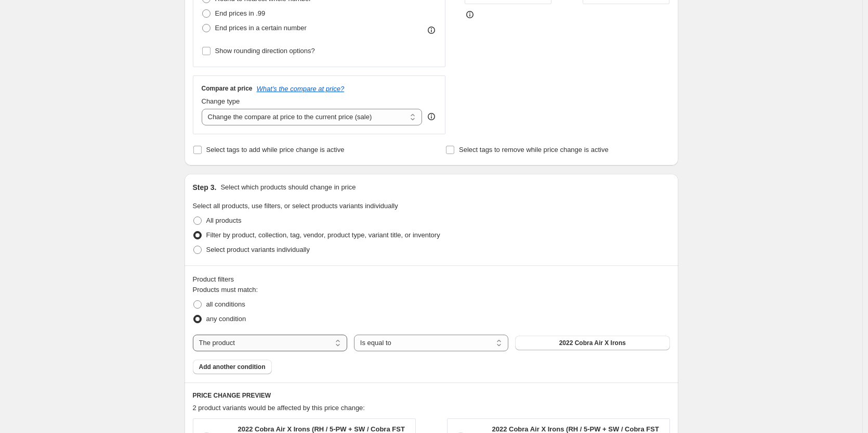 The width and height of the screenshot is (868, 433). What do you see at coordinates (591, 343) in the screenshot?
I see `button: 2022 Cobra Air X Irons` at bounding box center [591, 343].